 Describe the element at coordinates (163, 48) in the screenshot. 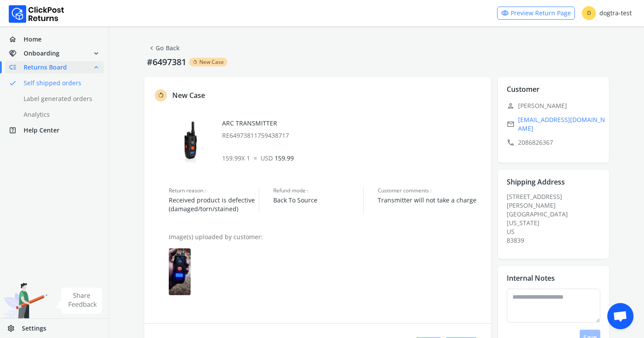

I see `a: Go Back` at that location.